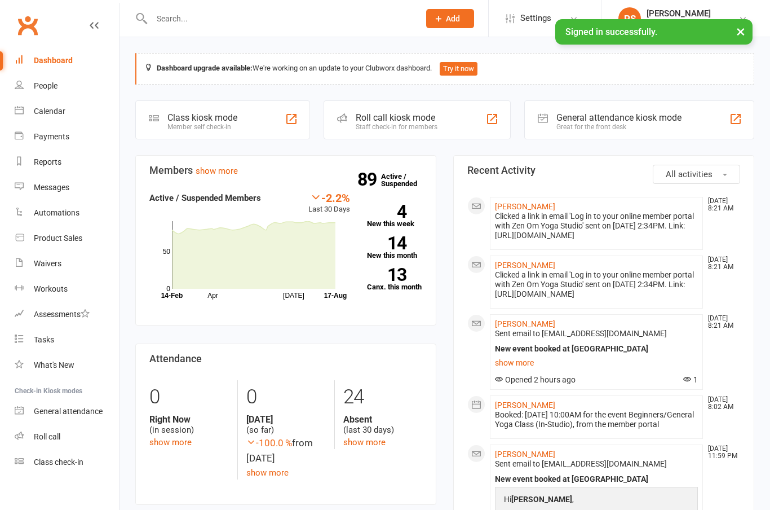 This screenshot has height=510, width=770. I want to click on a: Workouts, so click(67, 289).